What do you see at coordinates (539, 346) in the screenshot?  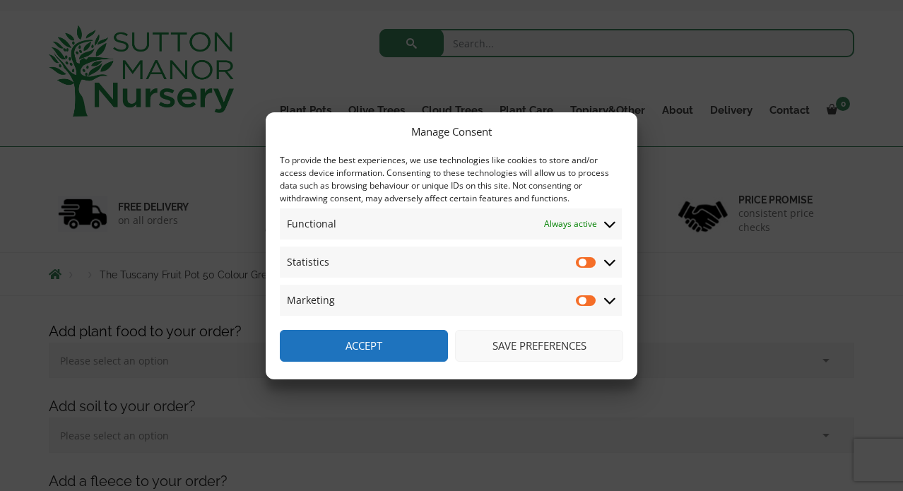 I see `button: Save preferences` at bounding box center [539, 346].